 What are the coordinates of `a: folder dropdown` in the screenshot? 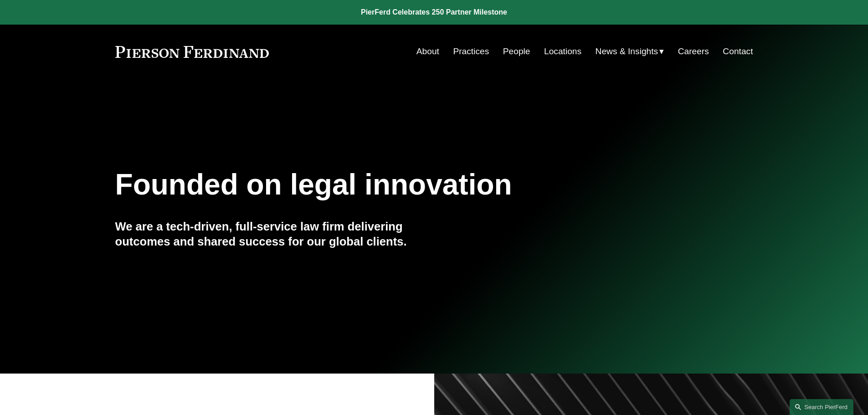 It's located at (629, 51).